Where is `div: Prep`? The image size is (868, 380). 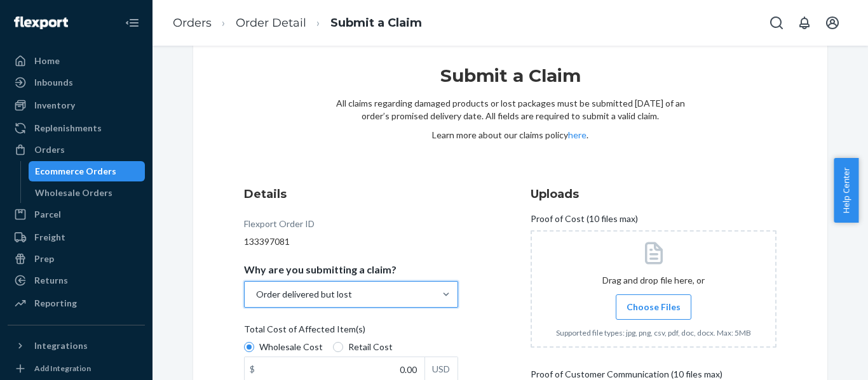
div: Prep is located at coordinates (44, 259).